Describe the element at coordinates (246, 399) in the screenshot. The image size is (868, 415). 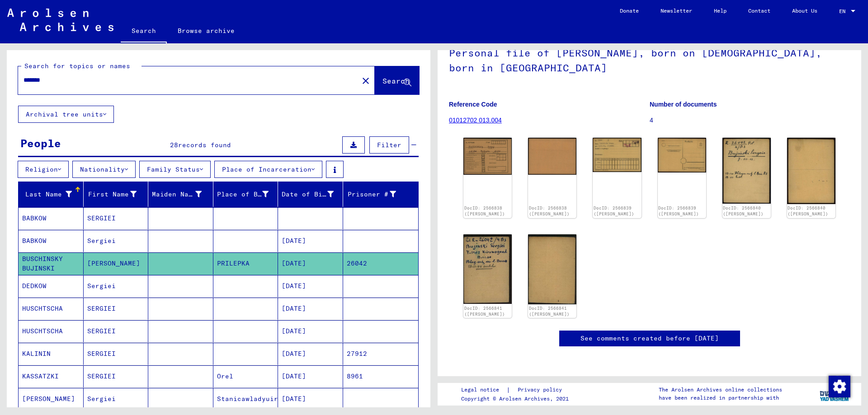
I see `mat-cell: Stanicawladyuirskaja` at that location.